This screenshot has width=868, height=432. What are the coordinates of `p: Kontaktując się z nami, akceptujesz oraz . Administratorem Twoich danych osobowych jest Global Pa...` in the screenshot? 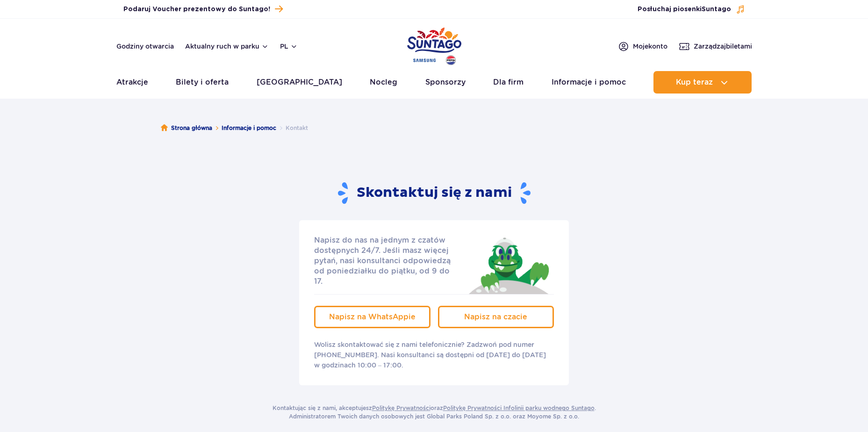 It's located at (434, 413).